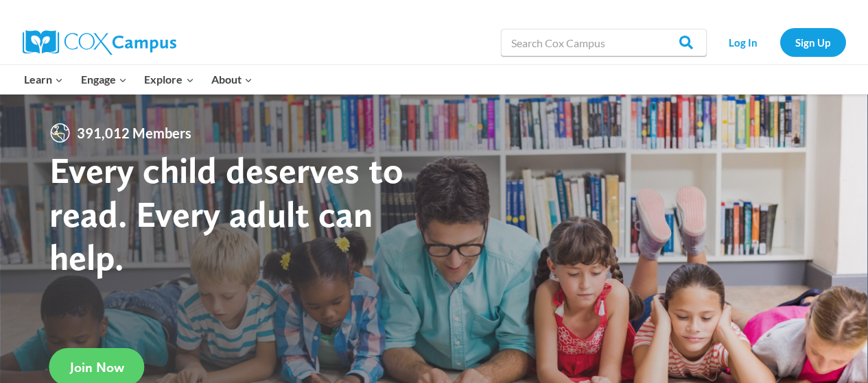  Describe the element at coordinates (134, 133) in the screenshot. I see `span: 391,012 Members` at that location.